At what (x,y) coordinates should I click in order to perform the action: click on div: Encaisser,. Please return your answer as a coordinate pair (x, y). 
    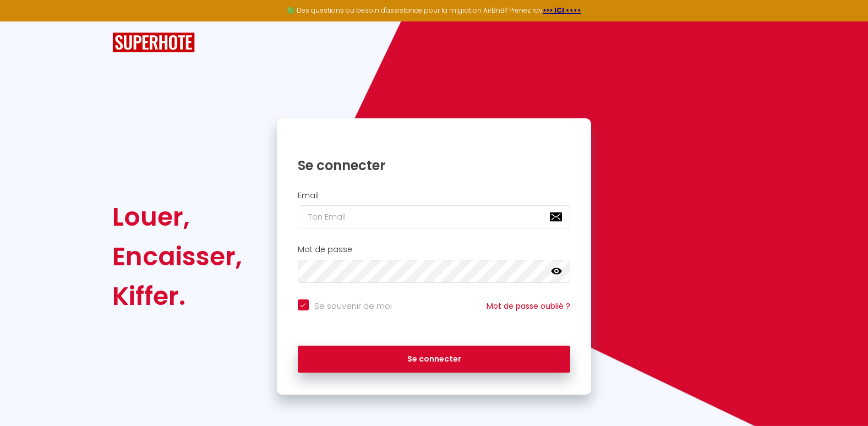
    Looking at the image, I should click on (178, 256).